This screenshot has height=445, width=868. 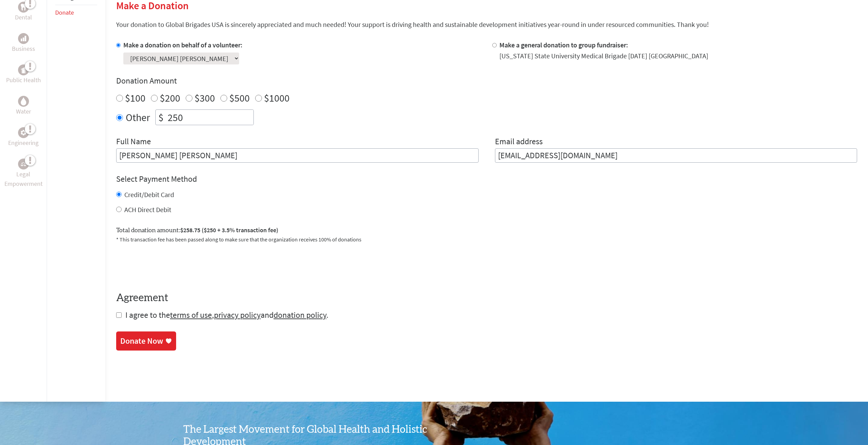 What do you see at coordinates (276, 98) in the screenshot?
I see `label: $1000` at bounding box center [276, 98].